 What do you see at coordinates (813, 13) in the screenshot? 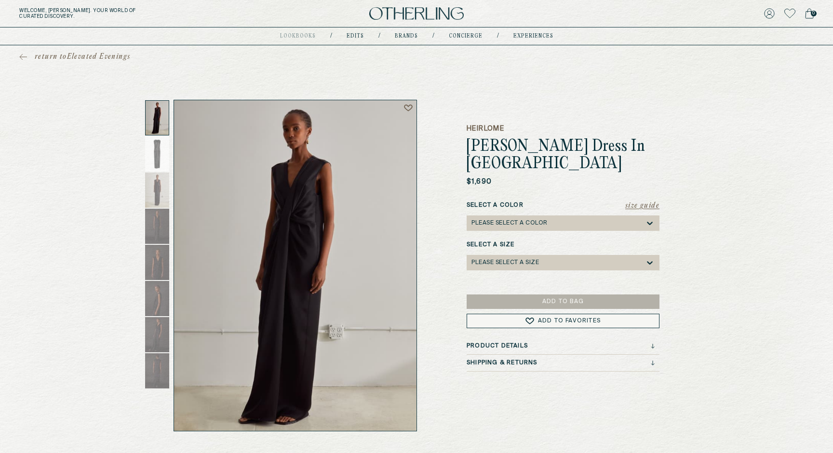
I see `span: 0` at bounding box center [813, 13].